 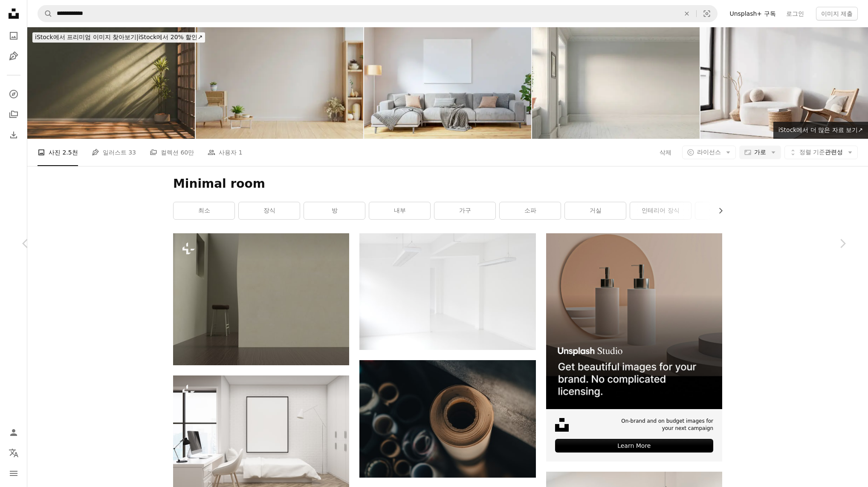 What do you see at coordinates (530, 211) in the screenshot?
I see `a: 소파` at bounding box center [530, 211].